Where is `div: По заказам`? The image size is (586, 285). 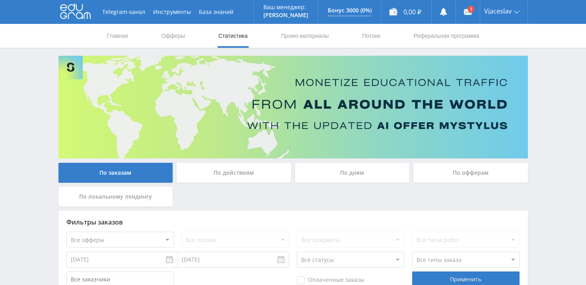 div: По заказам is located at coordinates (116, 173).